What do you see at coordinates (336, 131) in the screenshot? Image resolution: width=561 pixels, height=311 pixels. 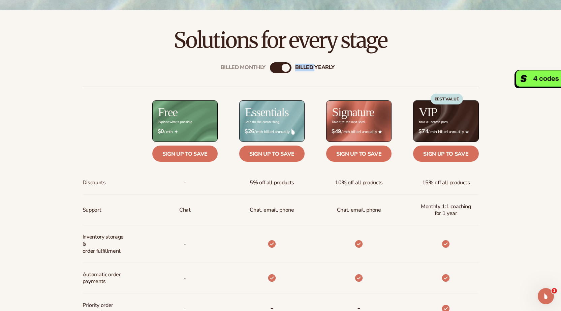 I see `strong: $49` at bounding box center [336, 131].